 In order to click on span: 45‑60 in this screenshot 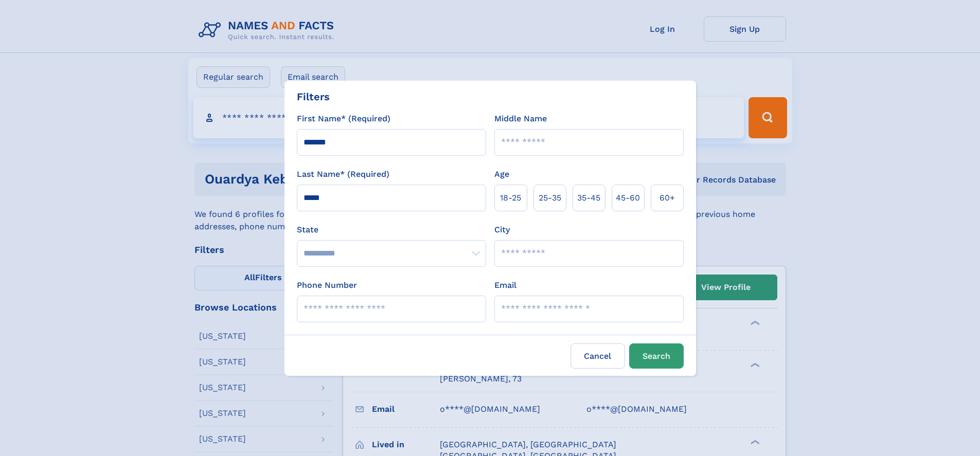, I will do `click(627, 198)`.